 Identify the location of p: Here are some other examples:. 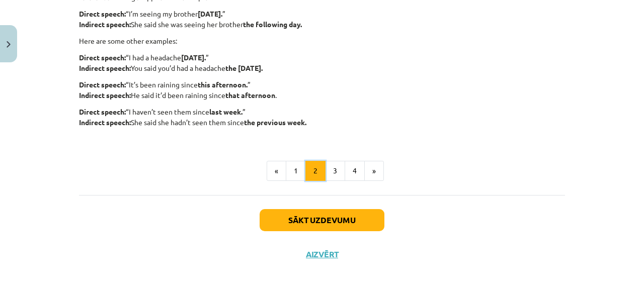
(322, 41).